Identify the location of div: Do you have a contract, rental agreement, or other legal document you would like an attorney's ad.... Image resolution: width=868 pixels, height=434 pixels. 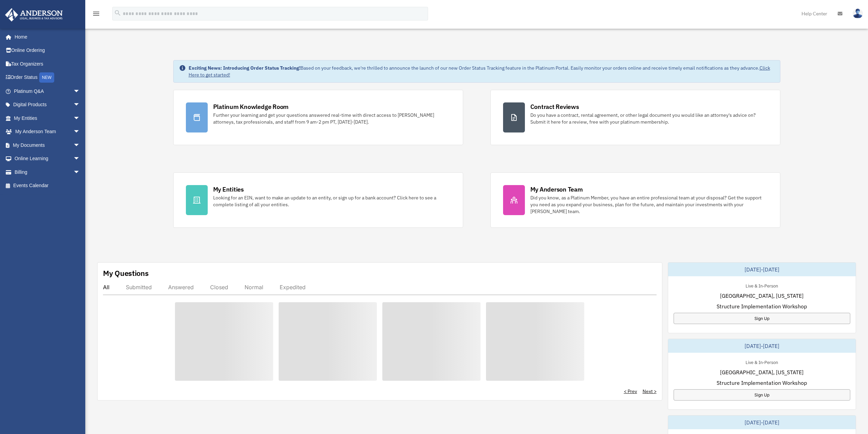
(649, 119).